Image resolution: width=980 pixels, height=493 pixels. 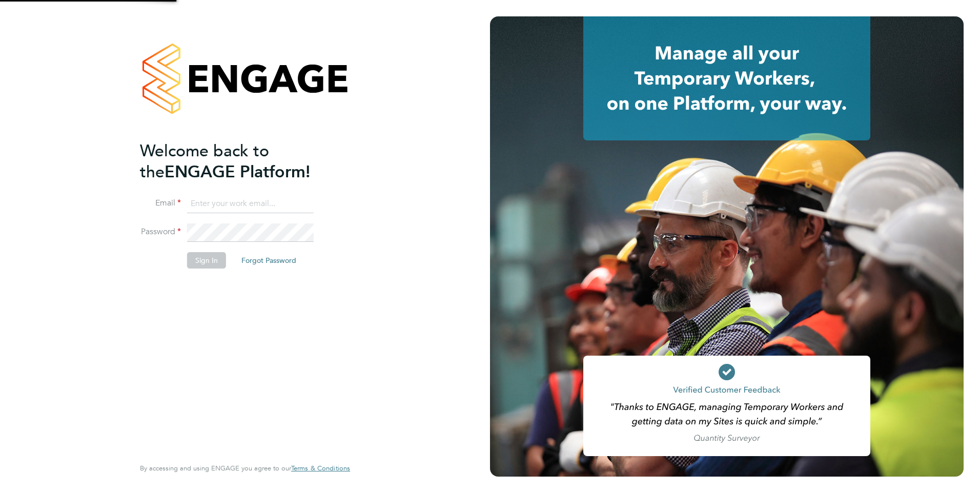 I want to click on span: Terms & Conditions, so click(x=320, y=468).